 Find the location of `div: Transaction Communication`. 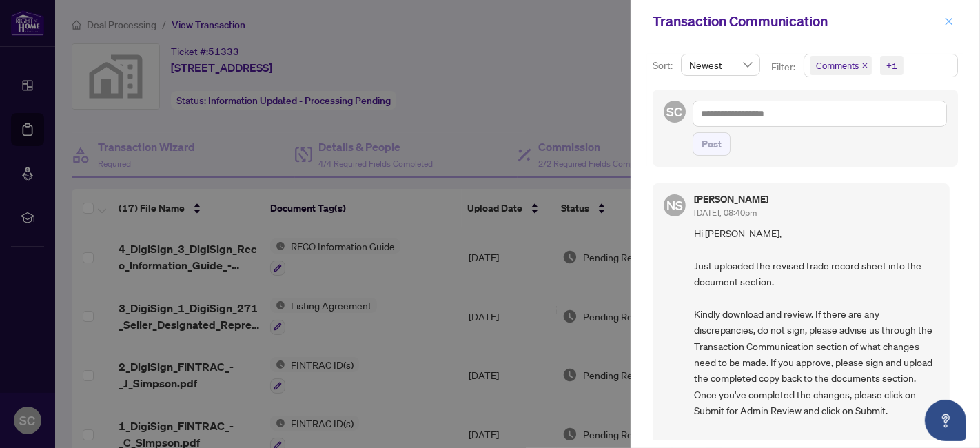

div: Transaction Communication is located at coordinates (796, 21).